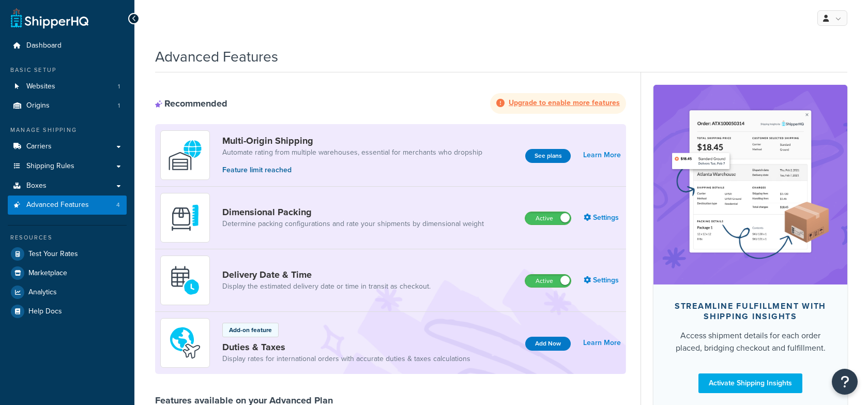 Image resolution: width=868 pixels, height=405 pixels. What do you see at coordinates (53, 254) in the screenshot?
I see `span: Test Your Rates` at bounding box center [53, 254].